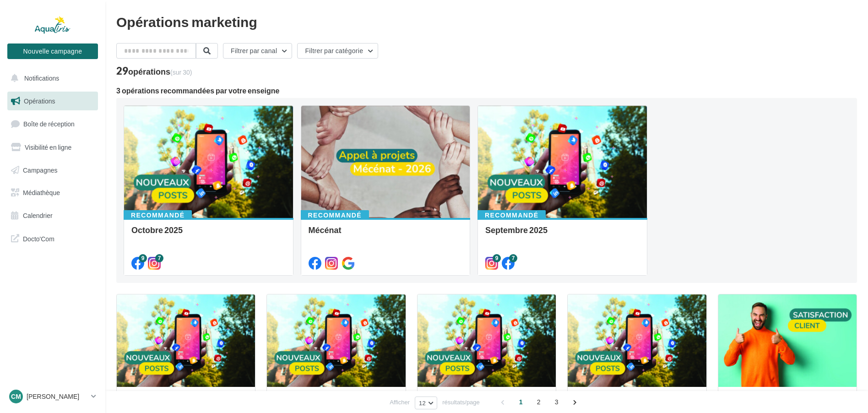 Image resolution: width=868 pixels, height=413 pixels. I want to click on button: Filtrer par canal, so click(257, 51).